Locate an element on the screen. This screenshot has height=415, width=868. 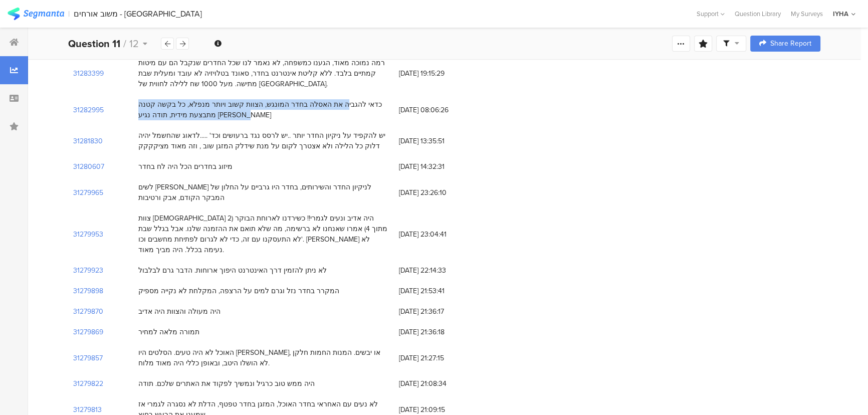
section: 31279898 is located at coordinates (88, 290).